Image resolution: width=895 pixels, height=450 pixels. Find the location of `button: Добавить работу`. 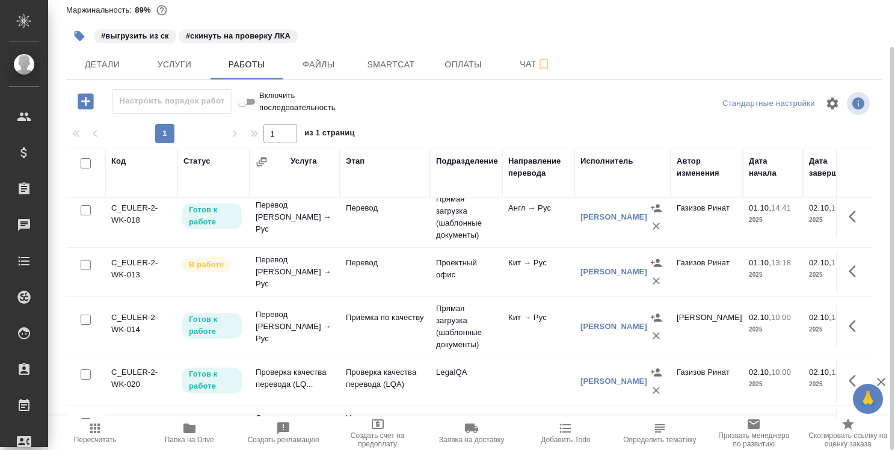

button: Добавить работу is located at coordinates (85, 101).